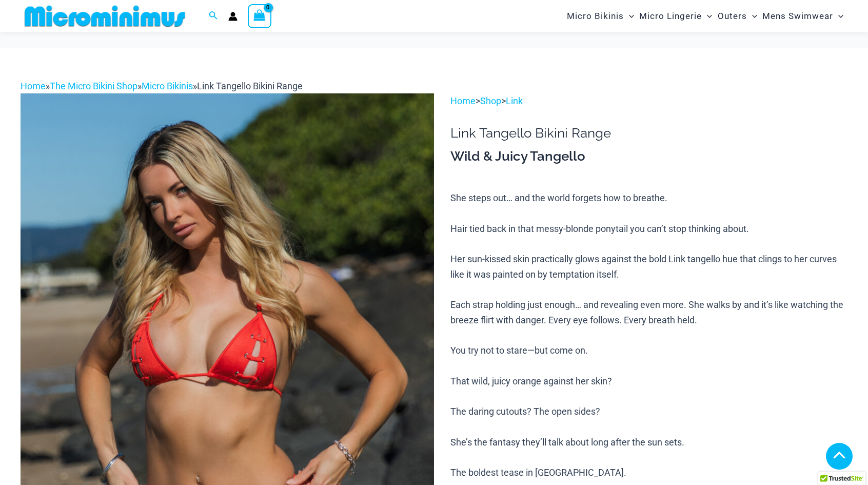 The width and height of the screenshot is (868, 485). I want to click on a: Shop, so click(490, 101).